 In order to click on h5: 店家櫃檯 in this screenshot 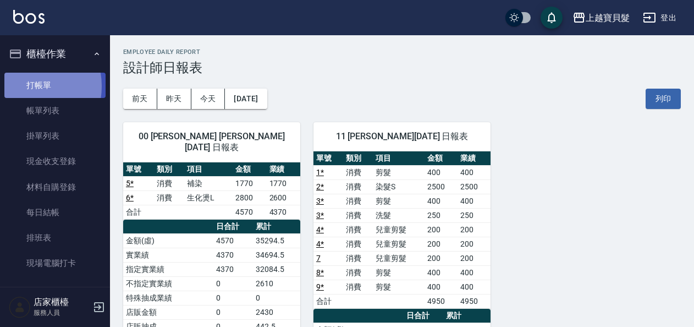, I will do `click(62, 302)`.